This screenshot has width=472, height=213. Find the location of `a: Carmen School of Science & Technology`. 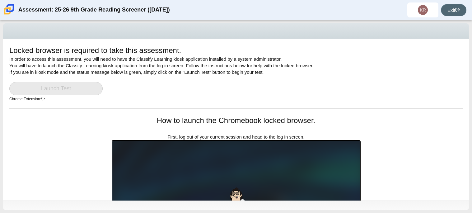

a: Carmen School of Science & Technology is located at coordinates (9, 14).